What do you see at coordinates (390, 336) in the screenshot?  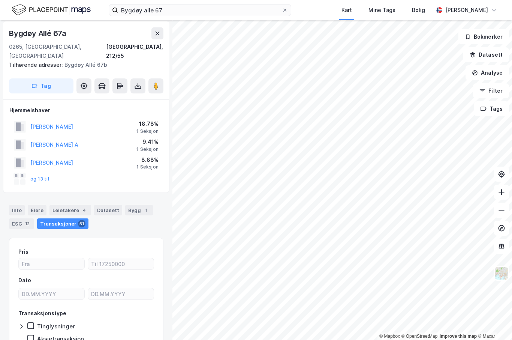 I see `a: Mapbox` at bounding box center [390, 336].